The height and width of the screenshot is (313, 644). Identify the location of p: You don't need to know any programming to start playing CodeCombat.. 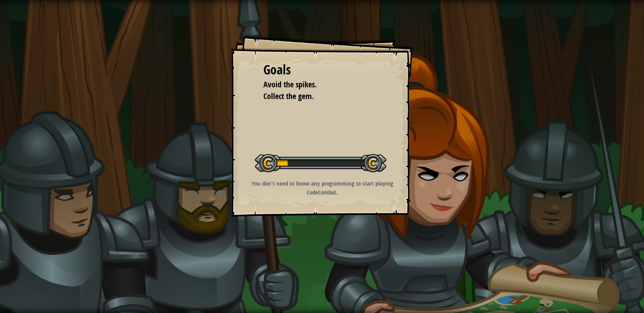
(322, 188).